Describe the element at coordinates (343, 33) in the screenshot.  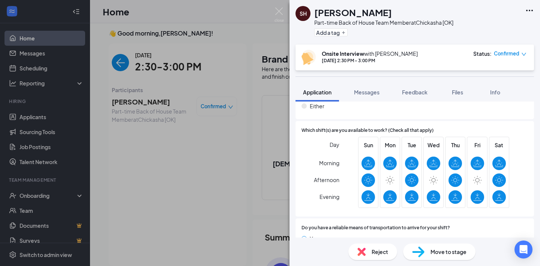
I see `svg: Plus` at that location.